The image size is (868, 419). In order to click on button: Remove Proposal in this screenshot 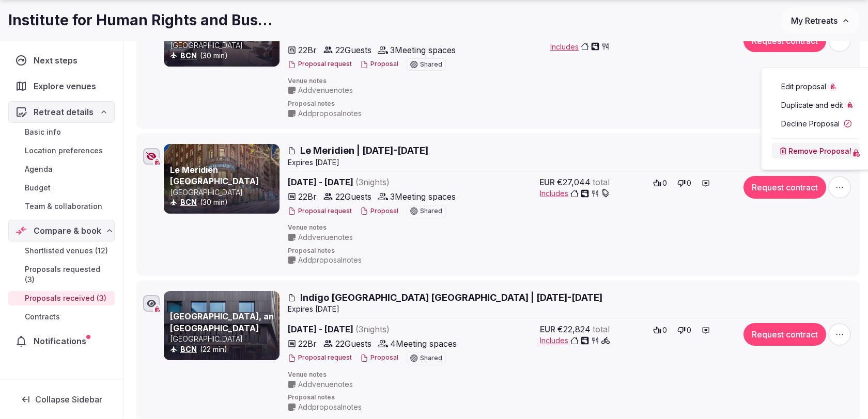, I will do `click(816, 151)`.